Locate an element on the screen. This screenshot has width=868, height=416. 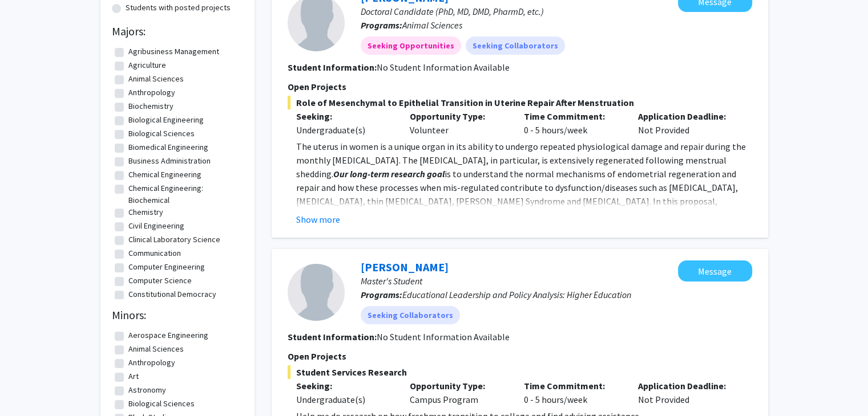
label: Biochemistry is located at coordinates (151, 106).